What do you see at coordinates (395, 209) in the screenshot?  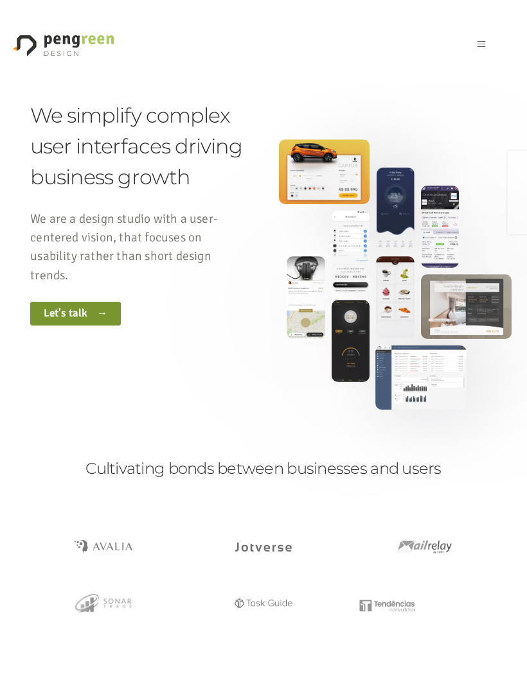 I see `img: Group-177.png` at bounding box center [395, 209].